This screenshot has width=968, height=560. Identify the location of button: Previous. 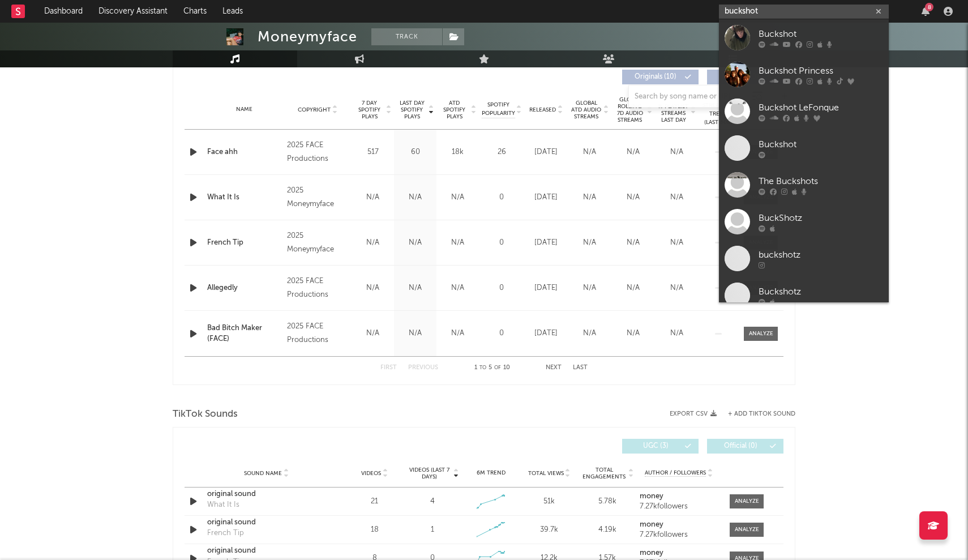
(423, 367).